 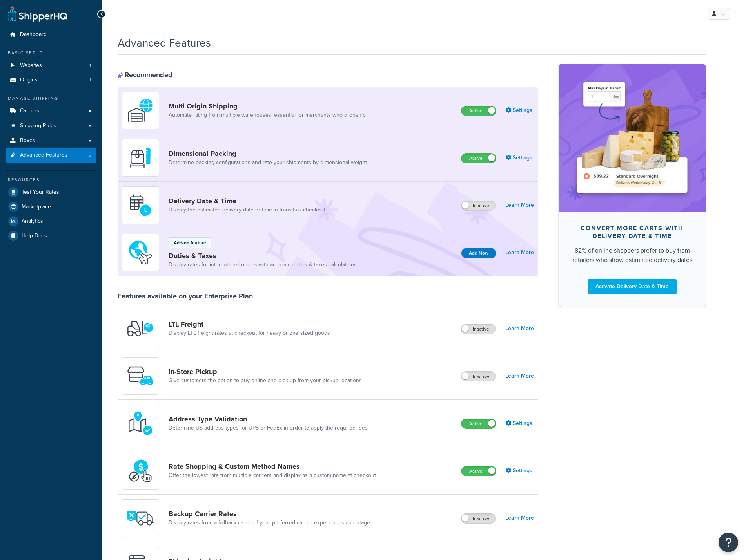 I want to click on a: Display rates from a fallback carrier if your preferred carrier experiences an outage, so click(x=269, y=523).